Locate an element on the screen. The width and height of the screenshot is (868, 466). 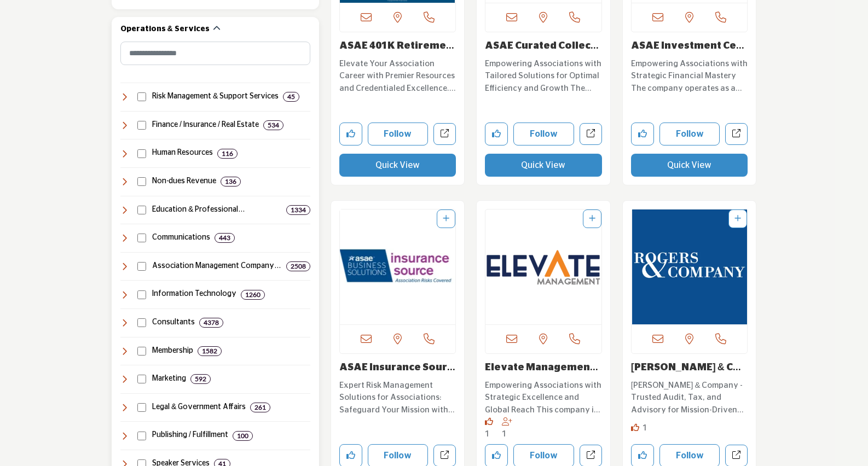
div: 116 Results For Human Resources is located at coordinates (227, 154).